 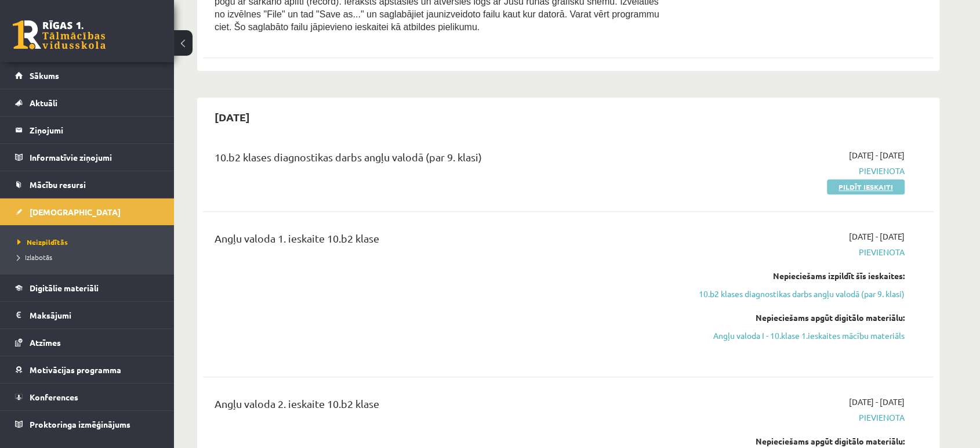 I want to click on div: Angļu valoda 2. ieskaite 10.b2 klase, so click(x=441, y=406).